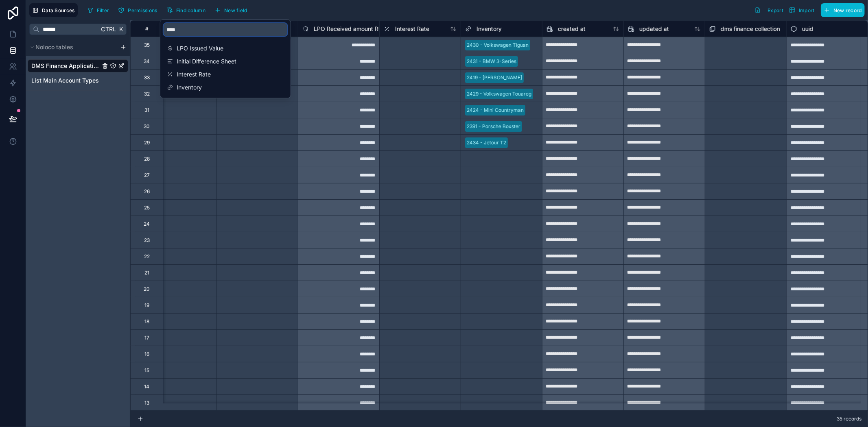 The width and height of the screenshot is (868, 427). Describe the element at coordinates (235, 10) in the screenshot. I see `span: New field` at that location.